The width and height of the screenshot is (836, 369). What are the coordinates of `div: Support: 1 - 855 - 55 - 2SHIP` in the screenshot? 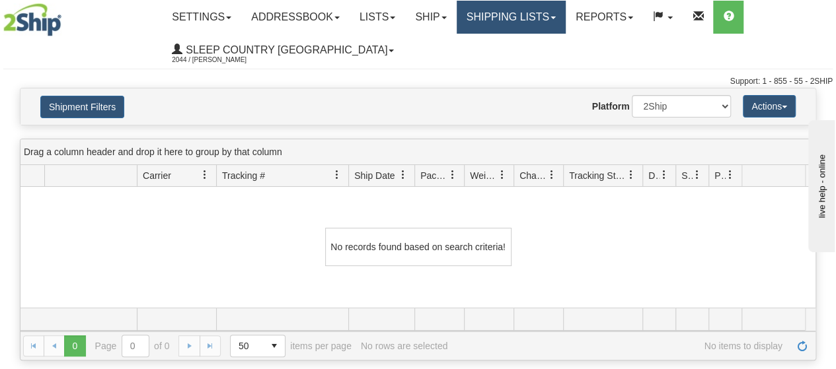 It's located at (418, 81).